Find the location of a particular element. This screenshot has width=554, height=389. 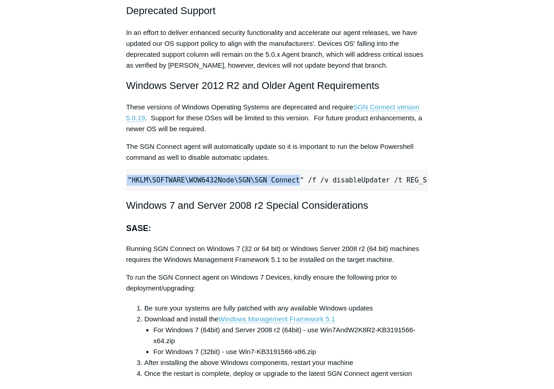

p: To run the SGN Connect agent on Windows 7 Devices, kindly ensure the following prior to deploymen... is located at coordinates (277, 283).